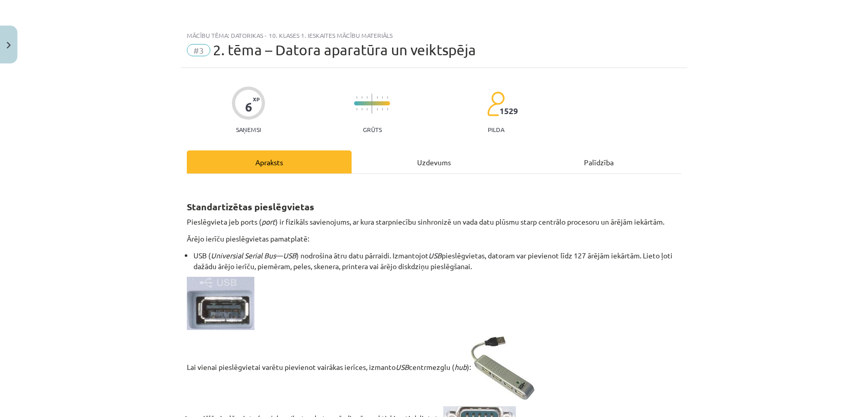 The height and width of the screenshot is (417, 868). What do you see at coordinates (434, 238) in the screenshot?
I see `p: Ārējo ierīču pieslēgvietas pamatplatē:` at bounding box center [434, 238].